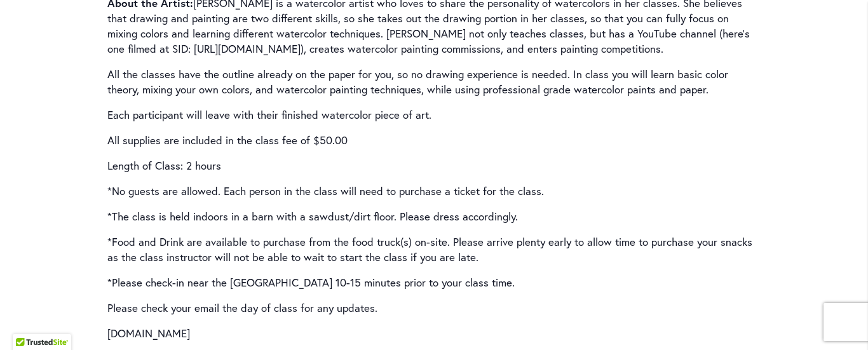 The image size is (868, 350). Describe the element at coordinates (434, 166) in the screenshot. I see `p: Length of Class: 2 hours` at that location.